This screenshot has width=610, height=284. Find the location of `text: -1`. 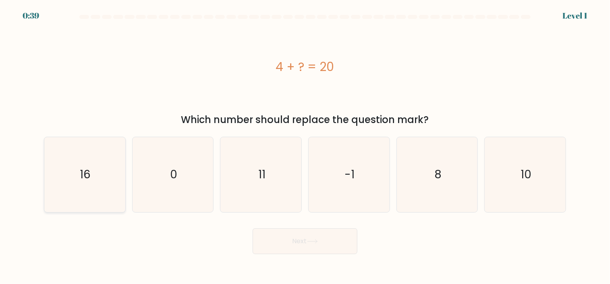

text: -1 is located at coordinates (350, 174).